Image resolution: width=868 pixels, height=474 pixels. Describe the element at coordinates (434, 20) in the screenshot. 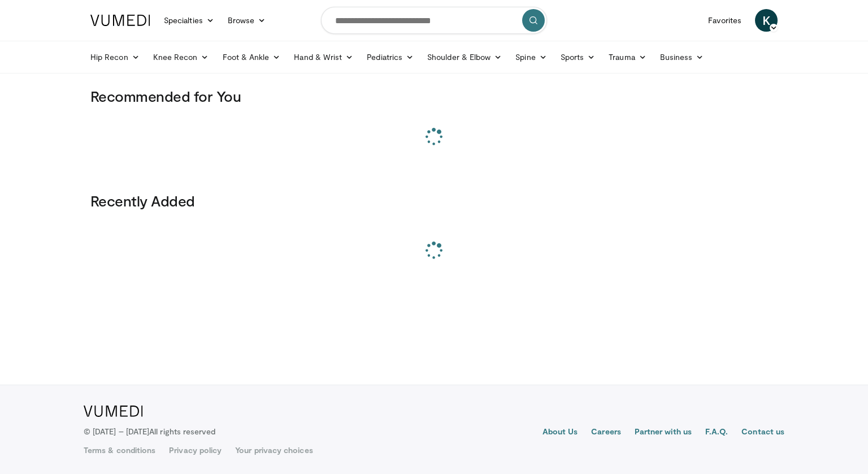

I see `input: Search topics, interventions` at that location.